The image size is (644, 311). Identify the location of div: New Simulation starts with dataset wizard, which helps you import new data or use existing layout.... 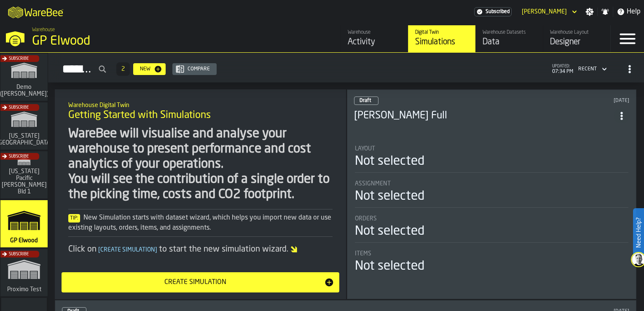
(200, 223).